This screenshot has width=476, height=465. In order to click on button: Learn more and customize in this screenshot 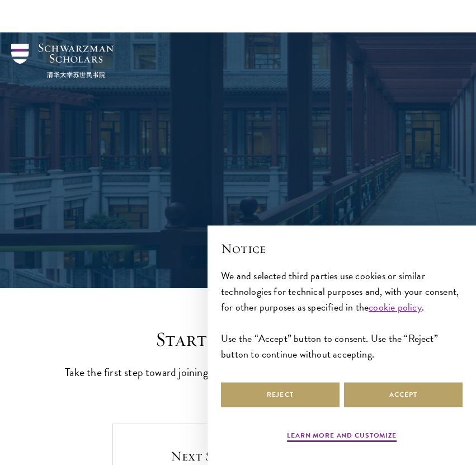, I will do `click(342, 437)`.